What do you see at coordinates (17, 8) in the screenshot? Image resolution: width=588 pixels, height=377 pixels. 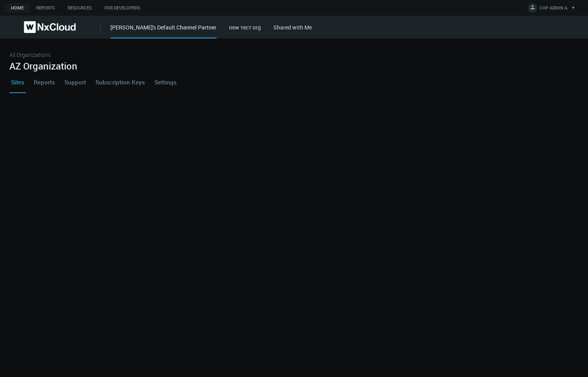 I see `a: Home` at bounding box center [17, 8].